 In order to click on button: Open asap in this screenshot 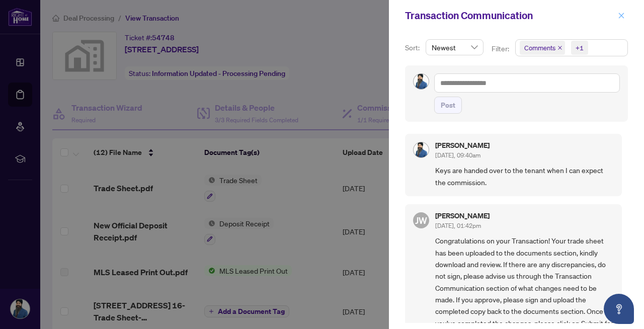, I will do `click(619, 309)`.